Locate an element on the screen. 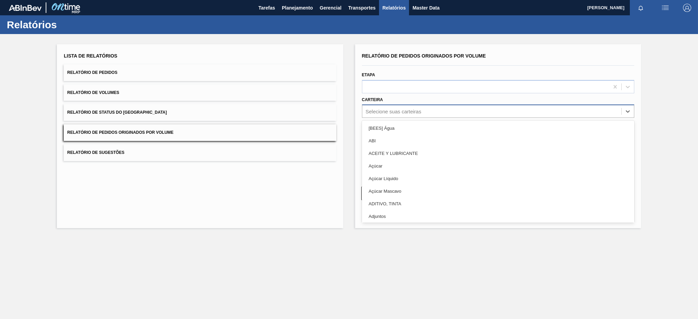 The width and height of the screenshot is (698, 319). img: userActions is located at coordinates (665, 8).